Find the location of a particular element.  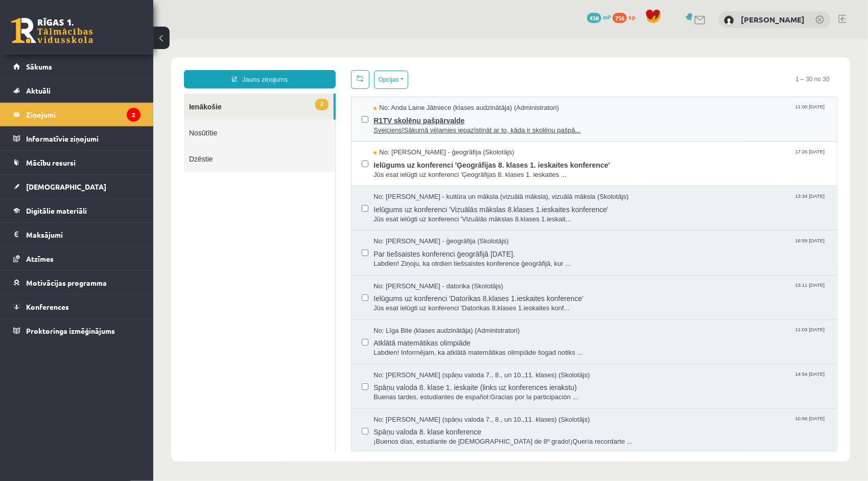

a: Mācību resursi is located at coordinates (76, 162).